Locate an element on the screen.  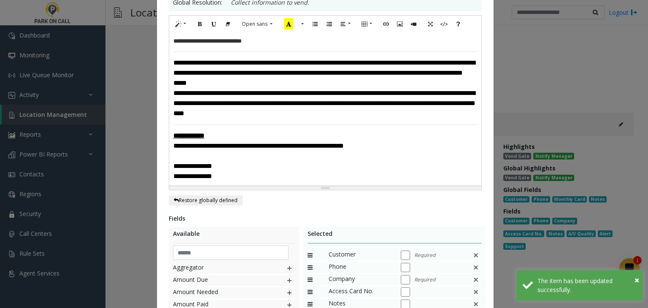
button: Underline (CTRL+U) is located at coordinates (214, 24).